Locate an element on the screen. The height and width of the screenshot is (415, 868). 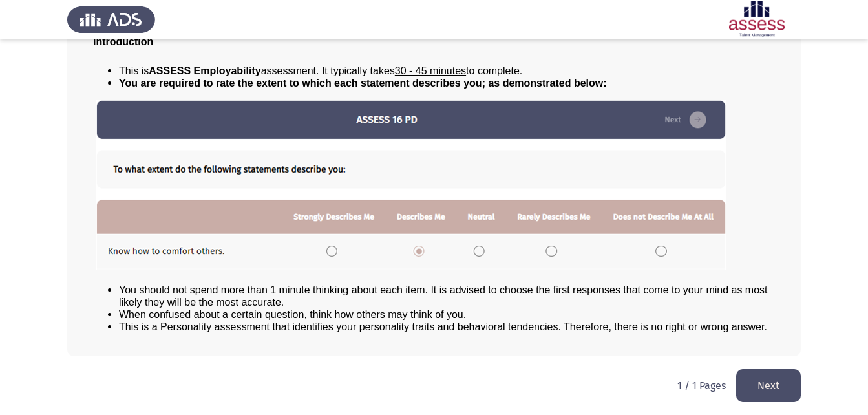
span: Introduction is located at coordinates (123, 42).